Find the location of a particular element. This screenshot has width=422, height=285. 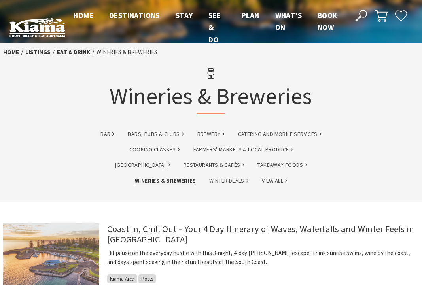

a: View All is located at coordinates (274, 181).